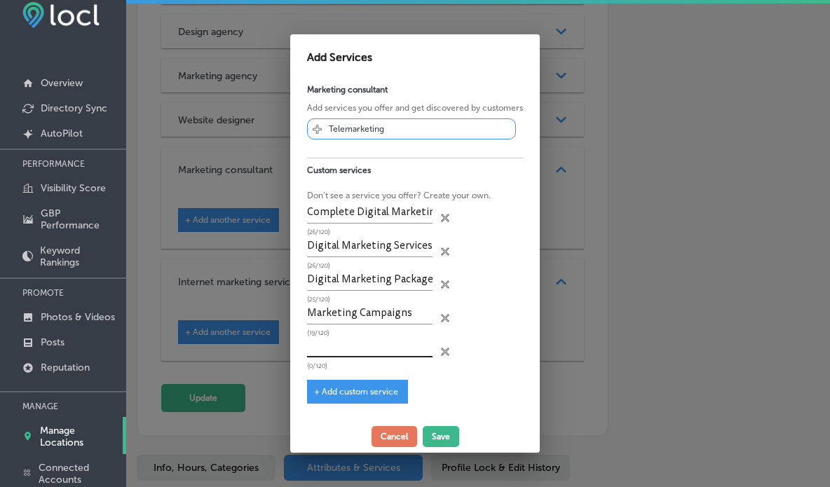 Image resolution: width=830 pixels, height=487 pixels. I want to click on h4: Custom services, so click(415, 170).